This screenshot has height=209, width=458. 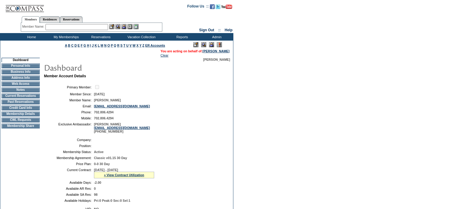 I want to click on td: Credit Card Info, so click(x=20, y=108).